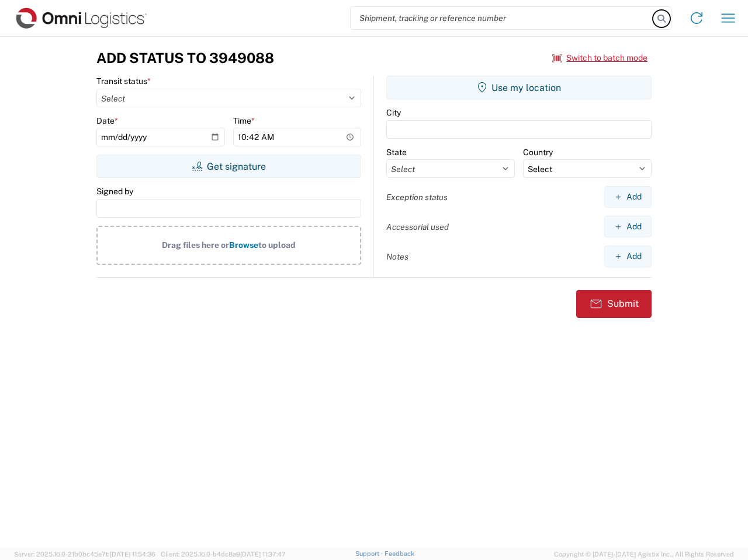  I want to click on span: to upload, so click(277, 245).